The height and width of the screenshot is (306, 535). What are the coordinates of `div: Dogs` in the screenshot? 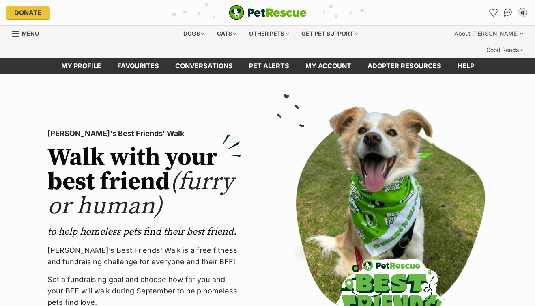 It's located at (194, 34).